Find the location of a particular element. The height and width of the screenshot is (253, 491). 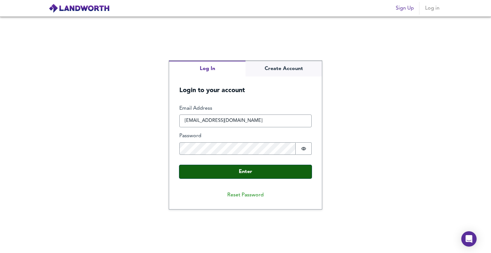

button: Log in is located at coordinates (432, 8).